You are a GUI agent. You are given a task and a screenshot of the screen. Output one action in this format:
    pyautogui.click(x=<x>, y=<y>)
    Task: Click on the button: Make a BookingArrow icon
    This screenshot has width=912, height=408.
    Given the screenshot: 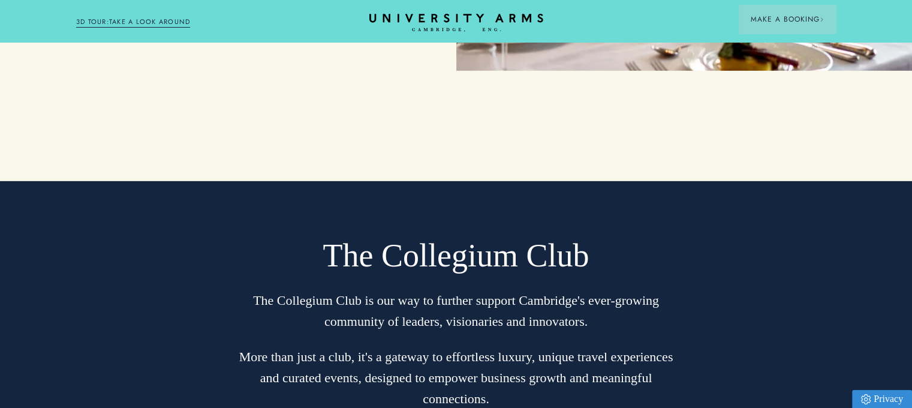 What is the action you would take?
    pyautogui.click(x=787, y=19)
    